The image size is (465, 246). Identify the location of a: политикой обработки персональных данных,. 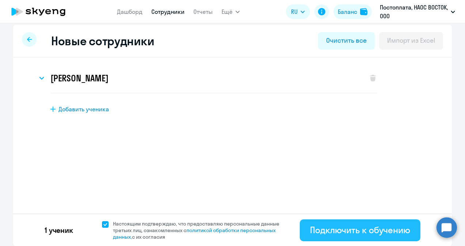
(194, 234).